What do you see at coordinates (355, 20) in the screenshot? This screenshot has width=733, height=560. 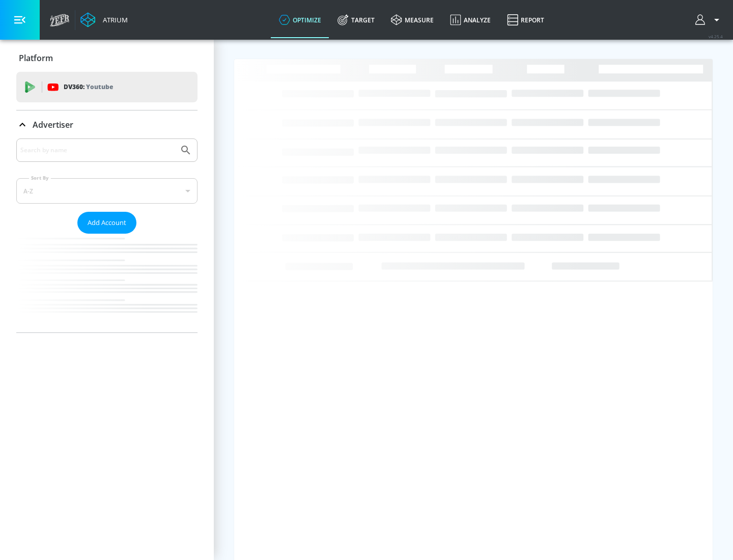 I see `a: Target` at bounding box center [355, 20].